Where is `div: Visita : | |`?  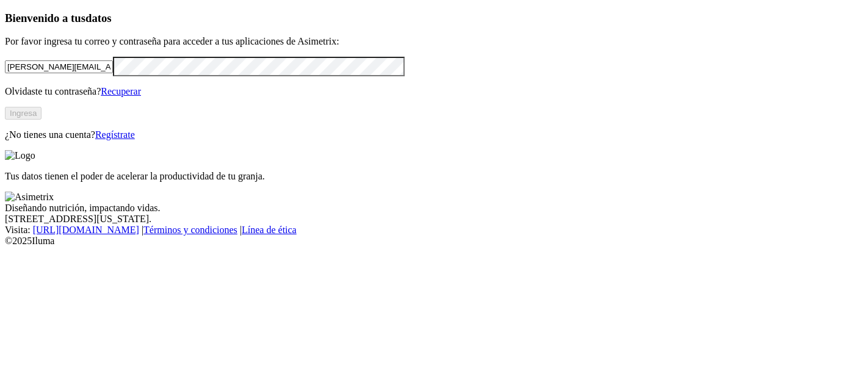 div: Visita : | | is located at coordinates (434, 230).